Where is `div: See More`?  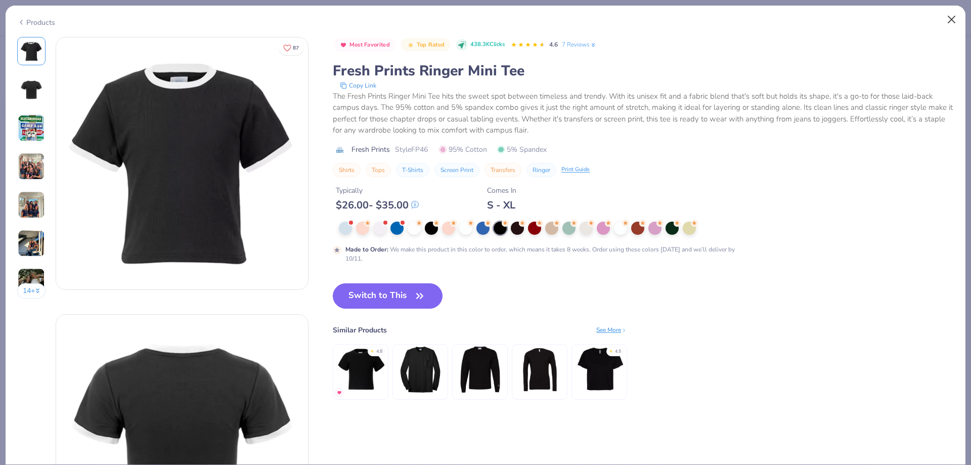
div: See More is located at coordinates (611, 330).